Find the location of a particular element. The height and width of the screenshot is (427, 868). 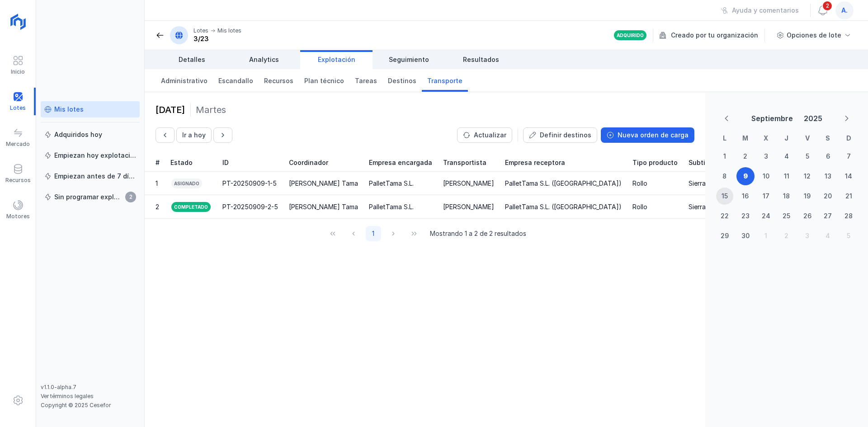

div: Mis lotes is located at coordinates (229, 31).